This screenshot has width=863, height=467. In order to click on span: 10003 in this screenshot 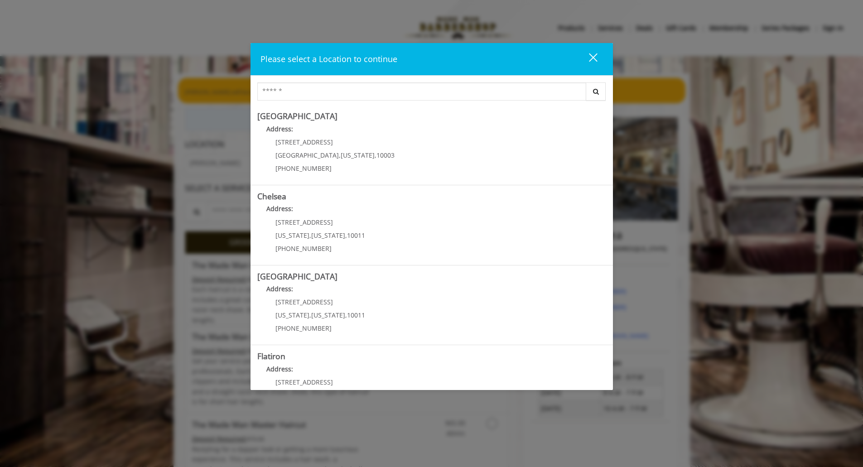, I will do `click(385, 155)`.